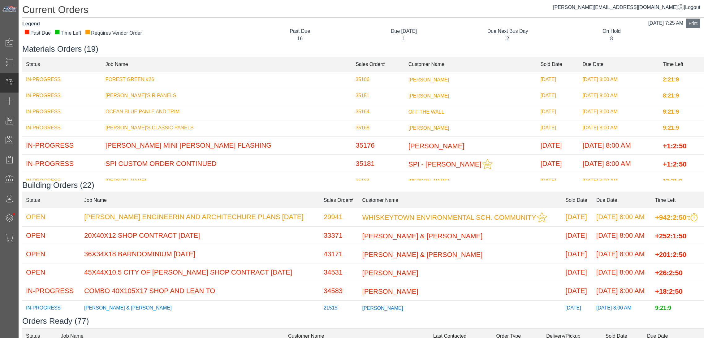 This screenshot has width=704, height=338. Describe the element at coordinates (378, 181) in the screenshot. I see `td: 35184` at that location.